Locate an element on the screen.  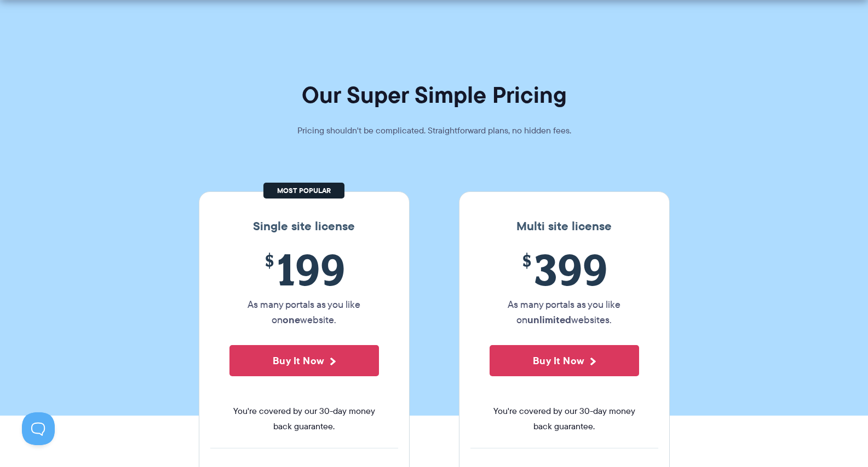
h3: Multi site license is located at coordinates (564, 227).